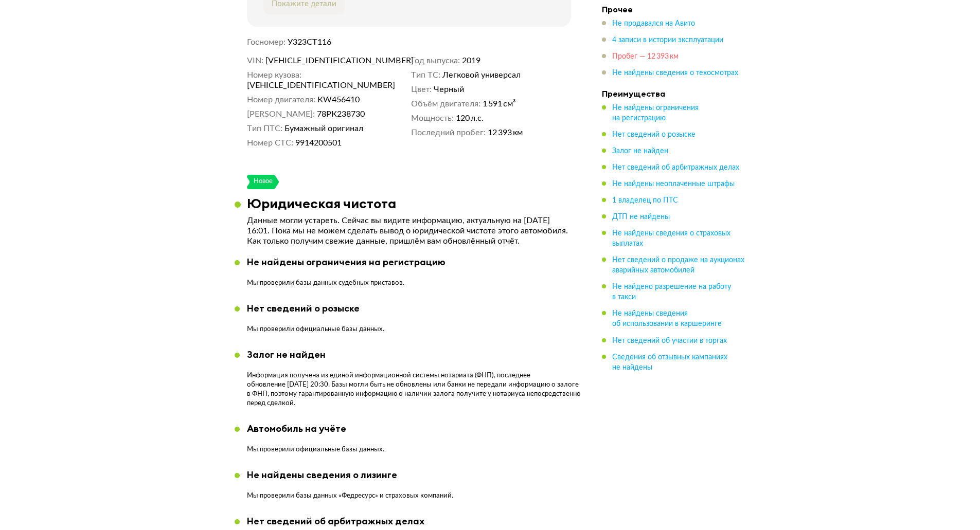 The height and width of the screenshot is (530, 980). Describe the element at coordinates (667, 319) in the screenshot. I see `span: Не найдены сведения об использовании в каршеринге` at that location.